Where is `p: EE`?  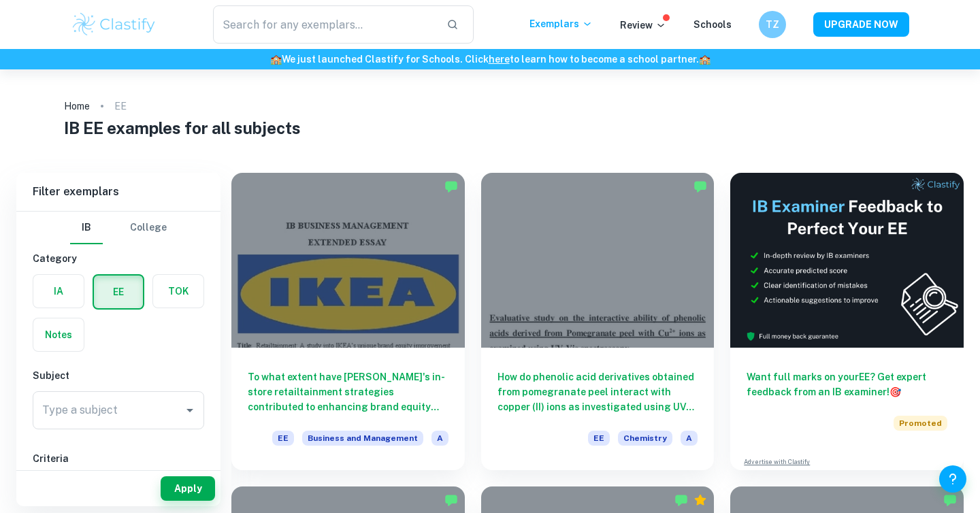
p: EE is located at coordinates (121, 106).